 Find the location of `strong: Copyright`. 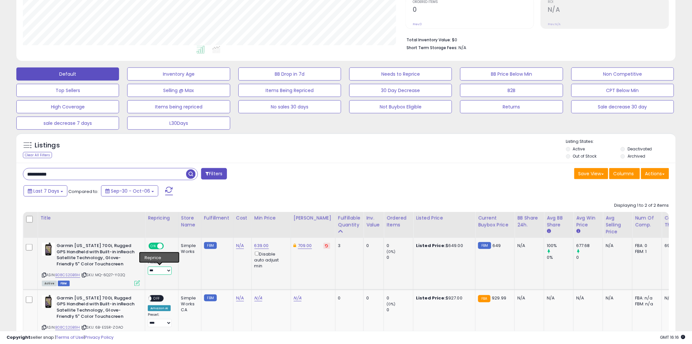

strong: Copyright is located at coordinates (18, 337).